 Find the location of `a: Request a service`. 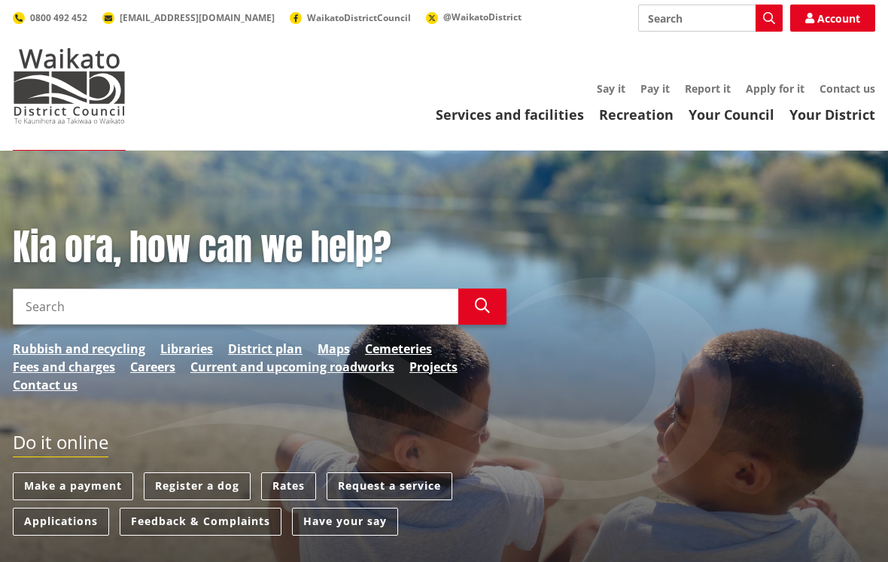

a: Request a service is located at coordinates (389, 486).